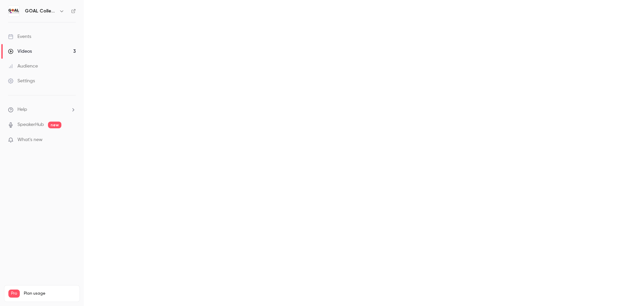 The width and height of the screenshot is (644, 306). I want to click on span: Plan usage, so click(50, 293).